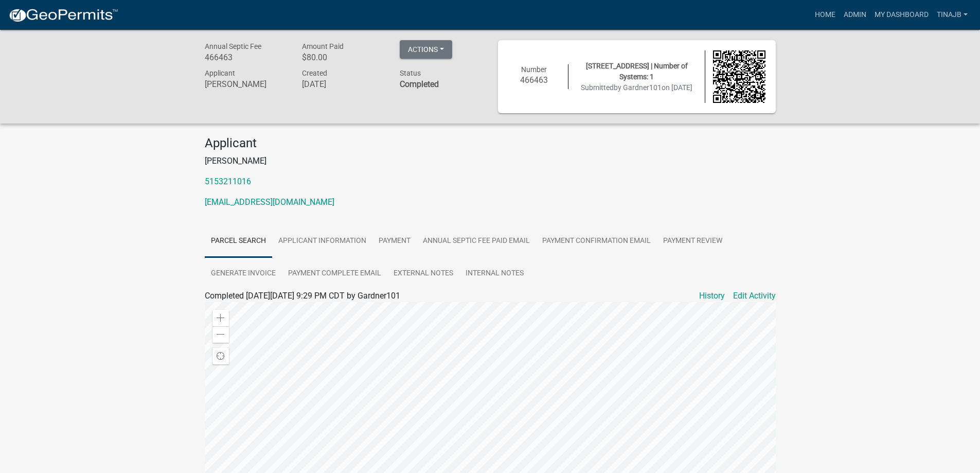 The width and height of the screenshot is (980, 473). Describe the element at coordinates (314, 73) in the screenshot. I see `span: Created` at that location.